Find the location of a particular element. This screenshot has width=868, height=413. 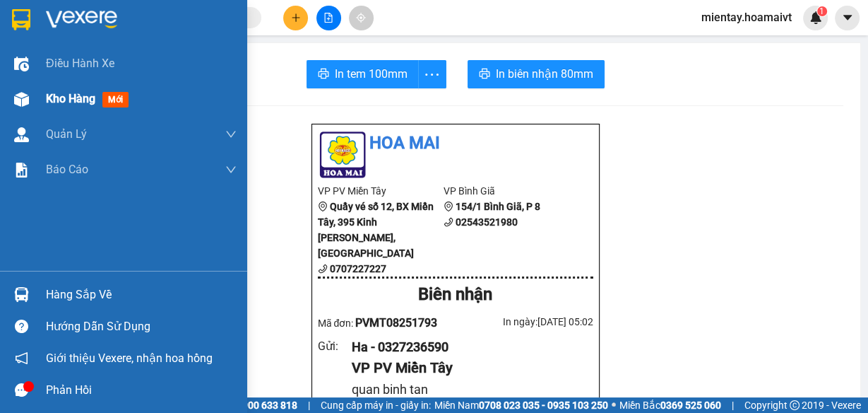

li: VP PV Miền Tây is located at coordinates (380, 191).